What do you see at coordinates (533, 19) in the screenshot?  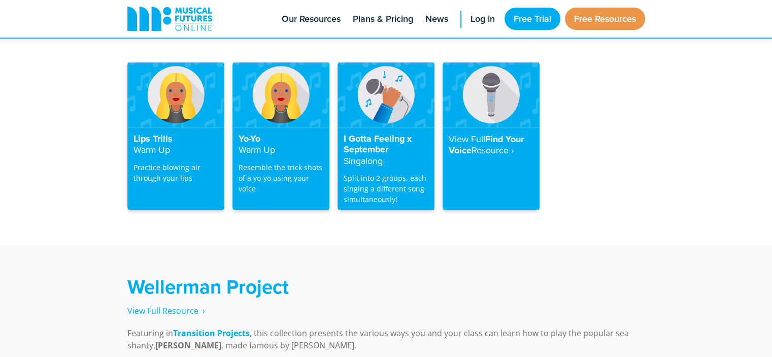 I see `a: Free Trial` at bounding box center [533, 19].